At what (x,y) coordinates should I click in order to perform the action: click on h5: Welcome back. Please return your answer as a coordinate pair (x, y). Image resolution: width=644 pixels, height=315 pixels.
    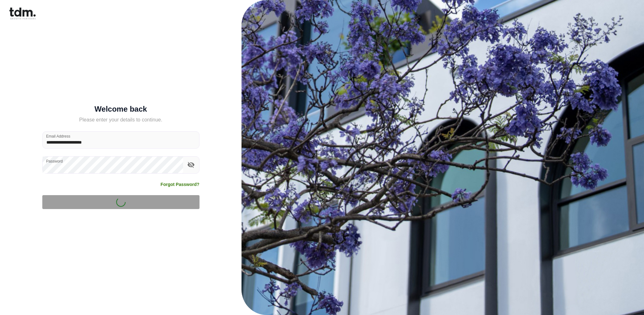
    Looking at the image, I should click on (121, 109).